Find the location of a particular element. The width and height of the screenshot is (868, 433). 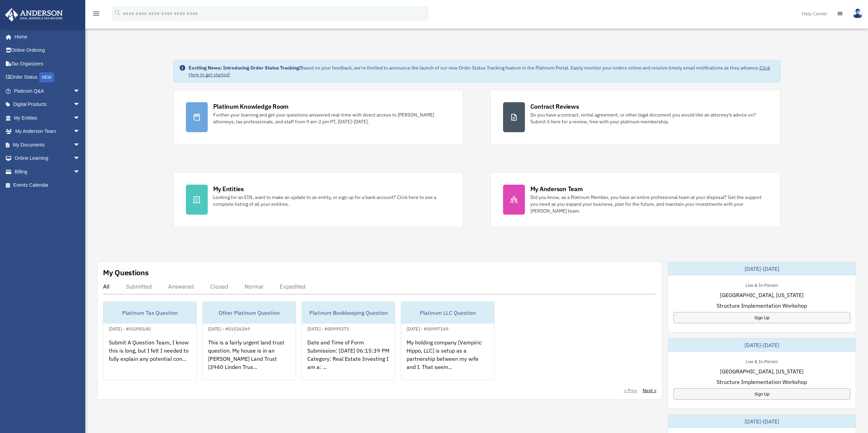

div: Looking for an EIN, want to make an update to an entity, or sign up for a bank account? Click her... is located at coordinates (332, 201).